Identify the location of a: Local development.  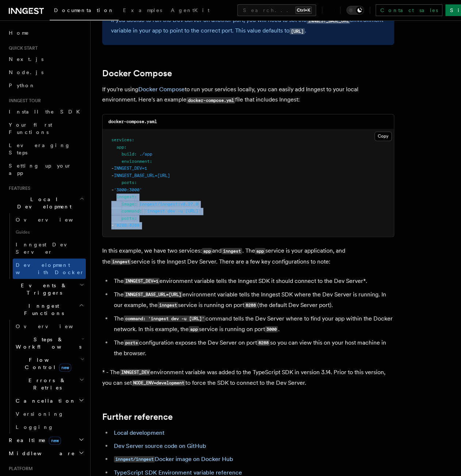
(139, 432).